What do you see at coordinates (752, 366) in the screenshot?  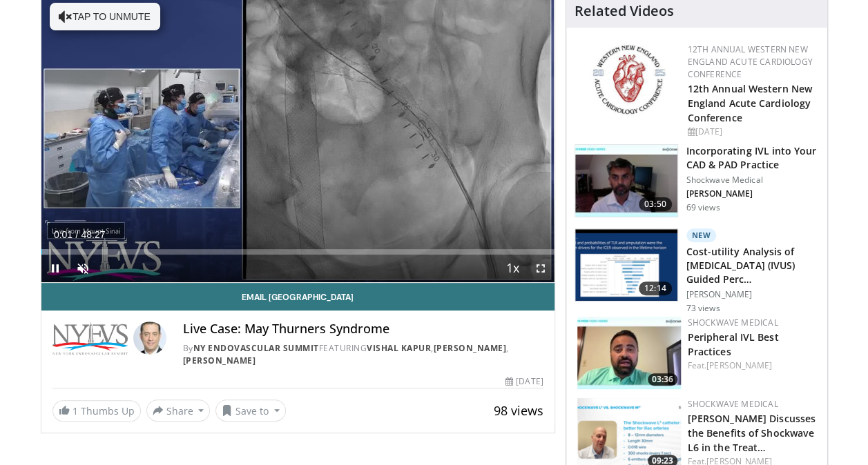 I see `div: Feat.` at bounding box center [752, 366].